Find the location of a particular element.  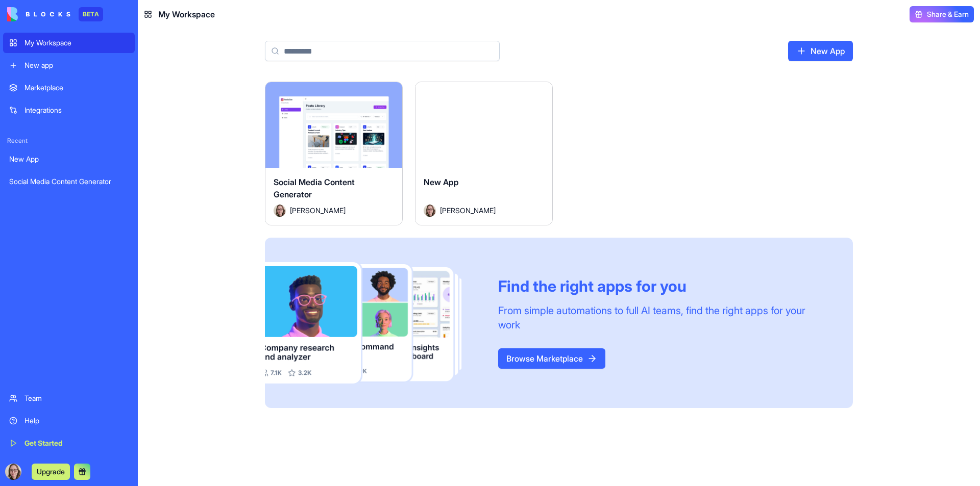

a: Integrations is located at coordinates (69, 110).